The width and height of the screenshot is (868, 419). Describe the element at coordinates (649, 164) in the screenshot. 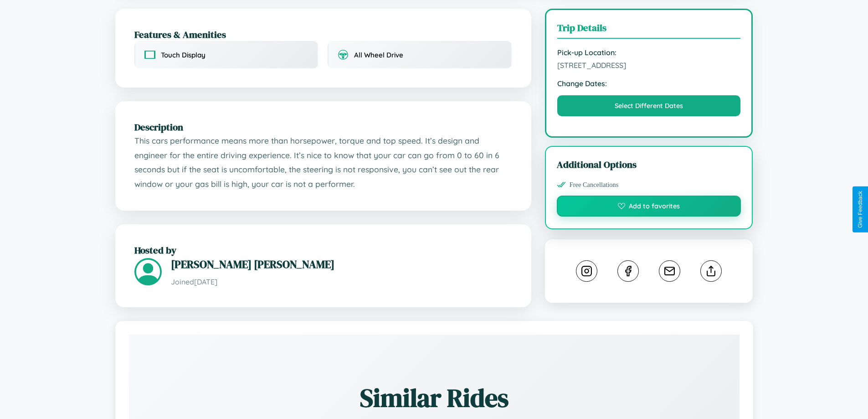

I see `h3: Additional Options` at that location.